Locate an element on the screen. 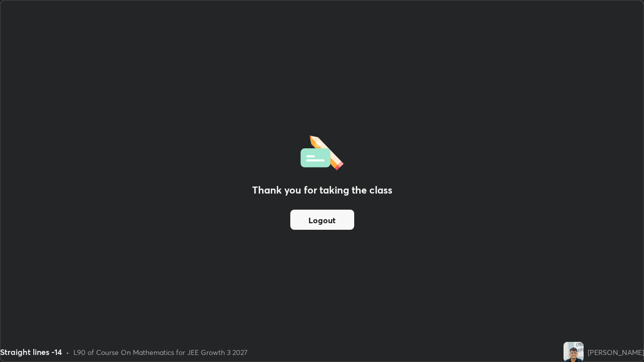 The height and width of the screenshot is (362, 644). h2: Thank you for taking the class is located at coordinates (322, 190).